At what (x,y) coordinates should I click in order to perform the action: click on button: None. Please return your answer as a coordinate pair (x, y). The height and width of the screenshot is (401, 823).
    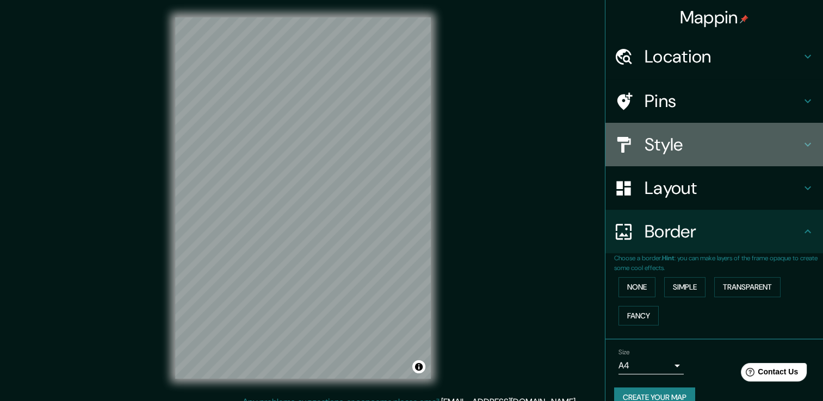
    Looking at the image, I should click on (637, 287).